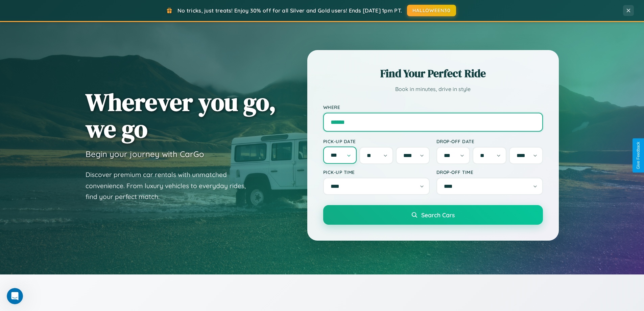 This screenshot has height=311, width=644. Describe the element at coordinates (181, 116) in the screenshot. I see `h1: Wherever you go, we go` at that location.